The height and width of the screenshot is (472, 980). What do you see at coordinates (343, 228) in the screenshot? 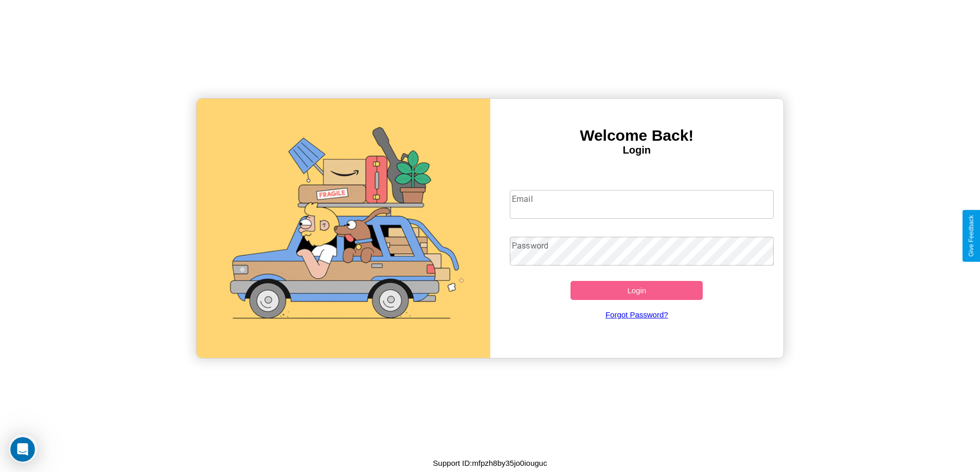
I see `img: gif` at bounding box center [343, 228].